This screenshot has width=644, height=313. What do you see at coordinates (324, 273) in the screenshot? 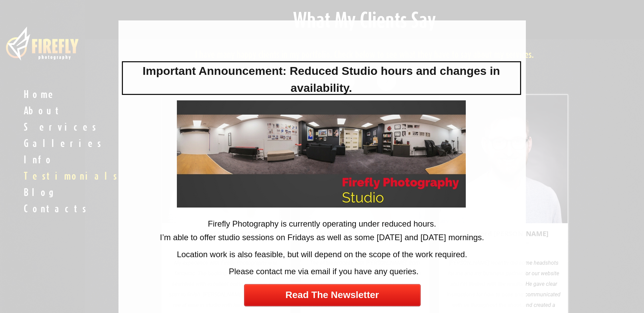
I see `div: Please contact me via email if you have any queries.` at bounding box center [324, 273].